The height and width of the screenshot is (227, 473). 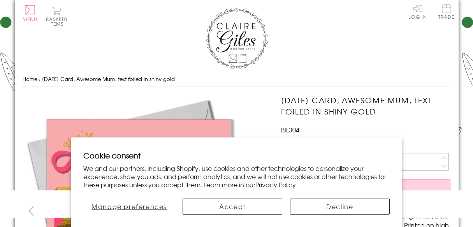 I want to click on button: Decline, so click(x=340, y=206).